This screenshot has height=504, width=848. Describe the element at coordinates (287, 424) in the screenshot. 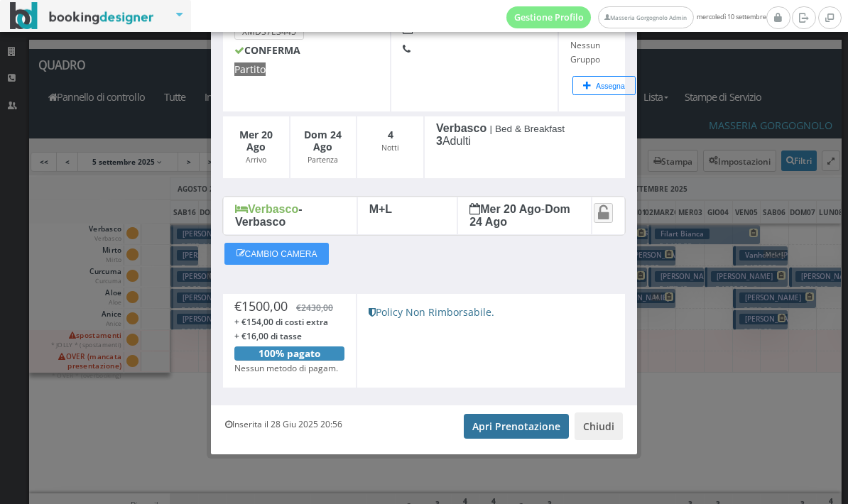

I see `font: Inserita il 28 Giu 2025 20:56` at that location.